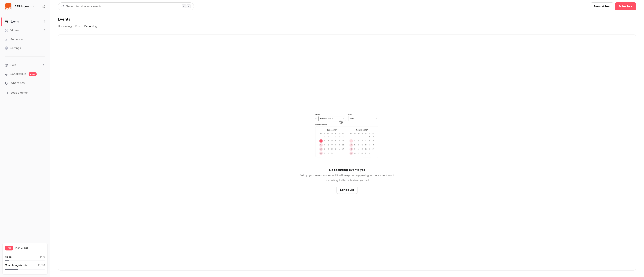  I want to click on button: Past, so click(78, 26).